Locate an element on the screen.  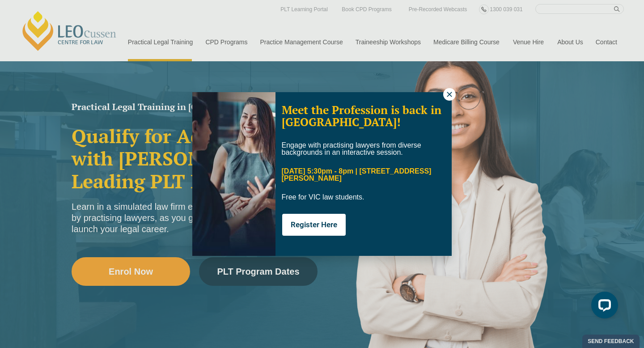
button: Close is located at coordinates (449, 94).